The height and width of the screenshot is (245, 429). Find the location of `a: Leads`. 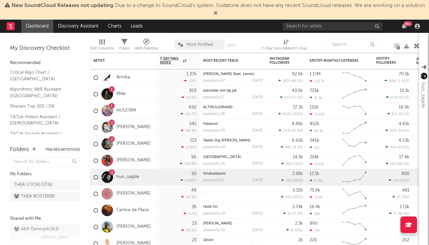

a: Leads is located at coordinates (137, 26).